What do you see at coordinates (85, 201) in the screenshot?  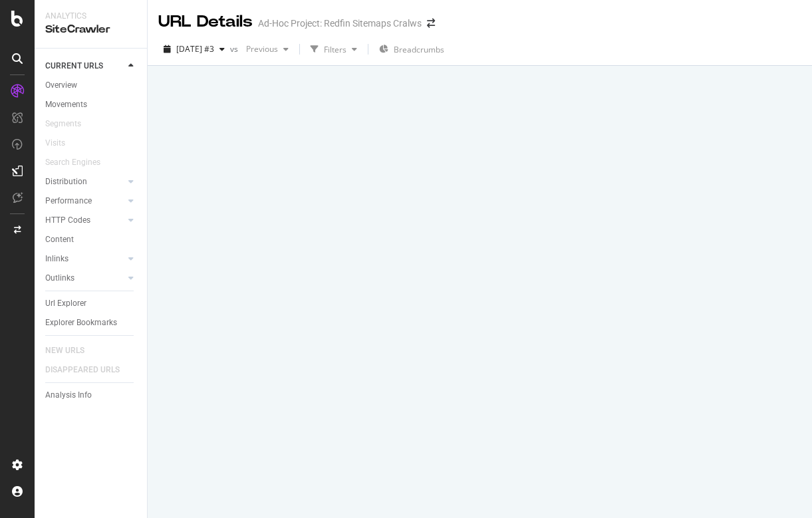 I see `a: Performance` at bounding box center [85, 201].